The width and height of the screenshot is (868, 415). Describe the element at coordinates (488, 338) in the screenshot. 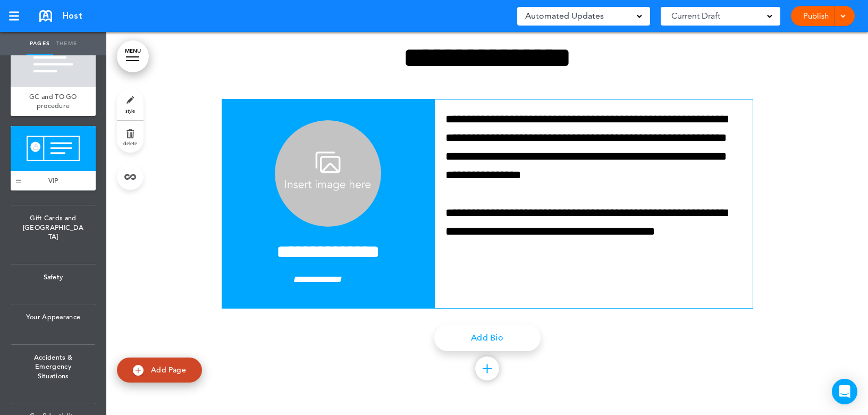

I see `a: Add Bio` at that location.